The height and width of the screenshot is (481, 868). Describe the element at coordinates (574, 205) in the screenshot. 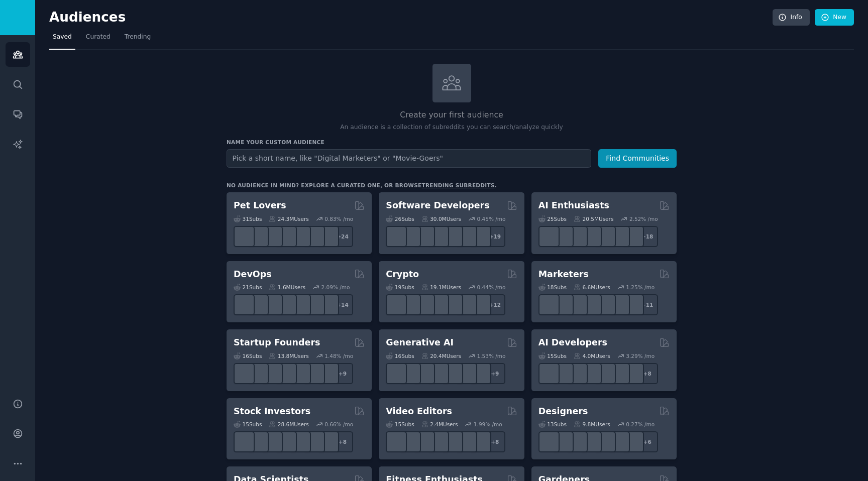

I see `h2: AI Enthusiasts` at that location.